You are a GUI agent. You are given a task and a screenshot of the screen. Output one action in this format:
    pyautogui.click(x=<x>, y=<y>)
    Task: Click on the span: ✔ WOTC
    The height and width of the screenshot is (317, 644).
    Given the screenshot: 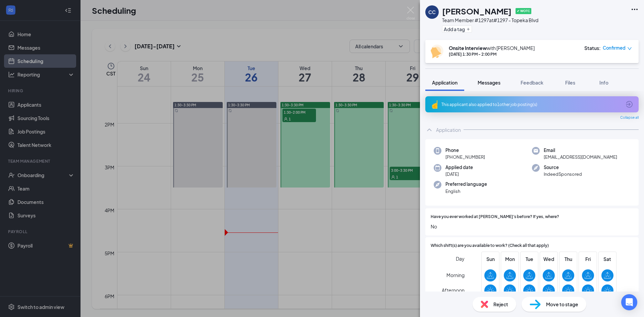 What is the action you would take?
    pyautogui.click(x=523, y=11)
    